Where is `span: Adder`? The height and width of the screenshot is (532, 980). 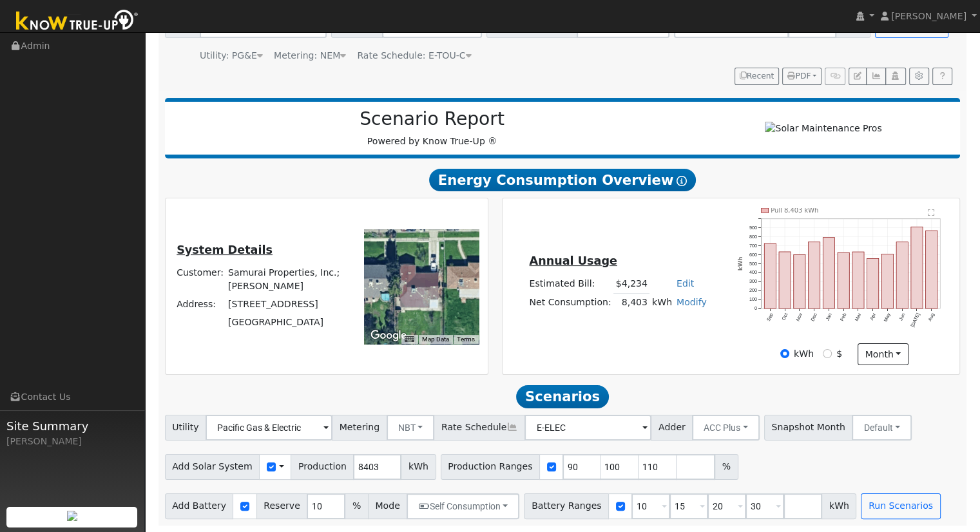 span: Adder is located at coordinates (671, 428).